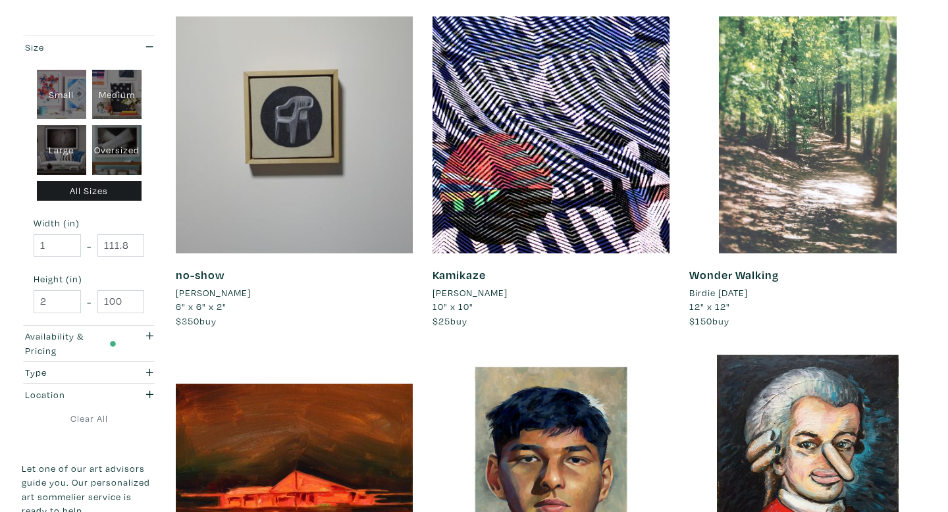 The height and width of the screenshot is (512, 948). What do you see at coordinates (89, 191) in the screenshot?
I see `div: All Sizes` at bounding box center [89, 191].